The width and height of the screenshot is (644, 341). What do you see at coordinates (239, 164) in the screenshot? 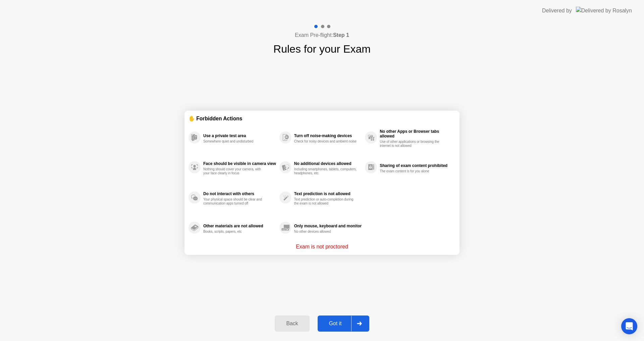
I see `div: Face should be visible in camera view` at bounding box center [239, 164].